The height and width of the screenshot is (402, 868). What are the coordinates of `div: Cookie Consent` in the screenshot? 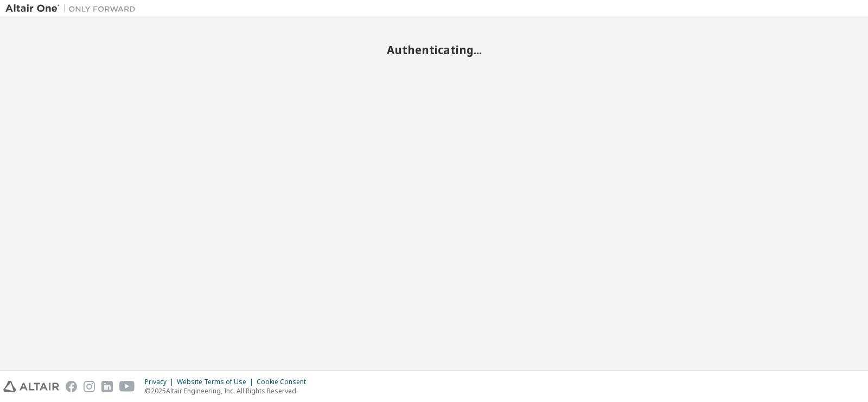 It's located at (284, 383).